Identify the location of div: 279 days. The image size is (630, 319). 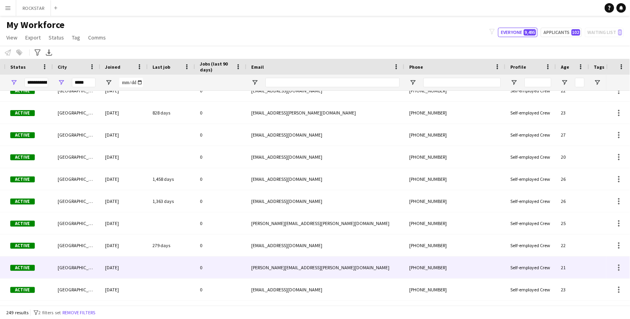
(171, 245).